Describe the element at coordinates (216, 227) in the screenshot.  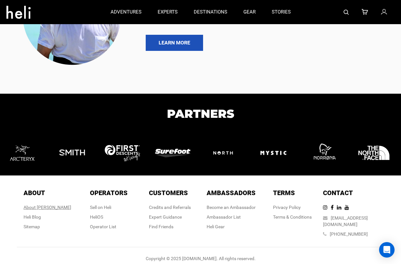
I see `a: Heli Gear` at that location.